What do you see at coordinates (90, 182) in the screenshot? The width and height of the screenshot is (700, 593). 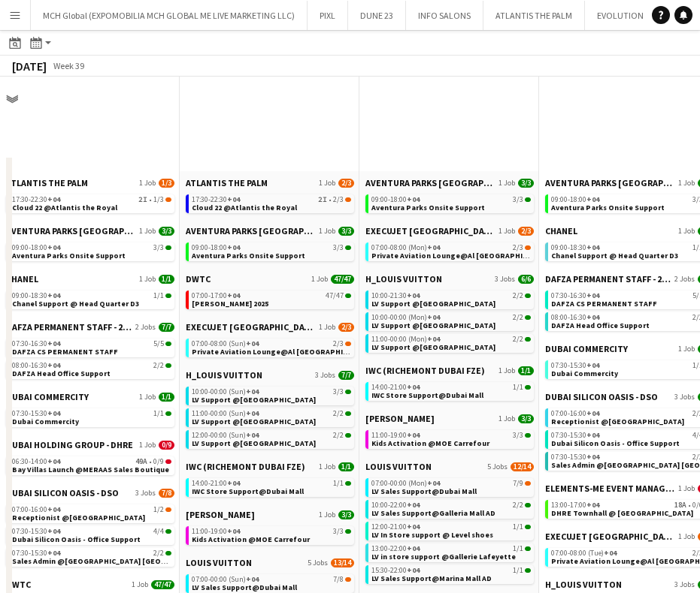 I see `a: ATLANTIS THE PALM1 Job1/3` at bounding box center [90, 182].